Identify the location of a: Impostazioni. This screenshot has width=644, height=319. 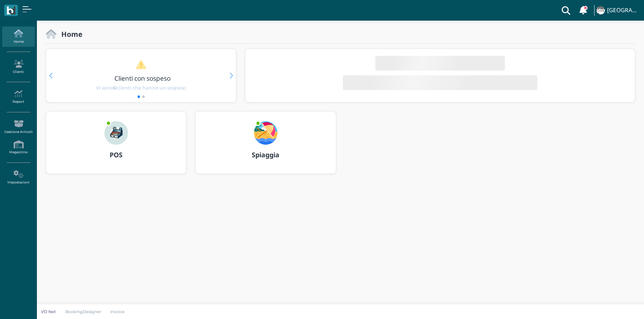
(18, 177).